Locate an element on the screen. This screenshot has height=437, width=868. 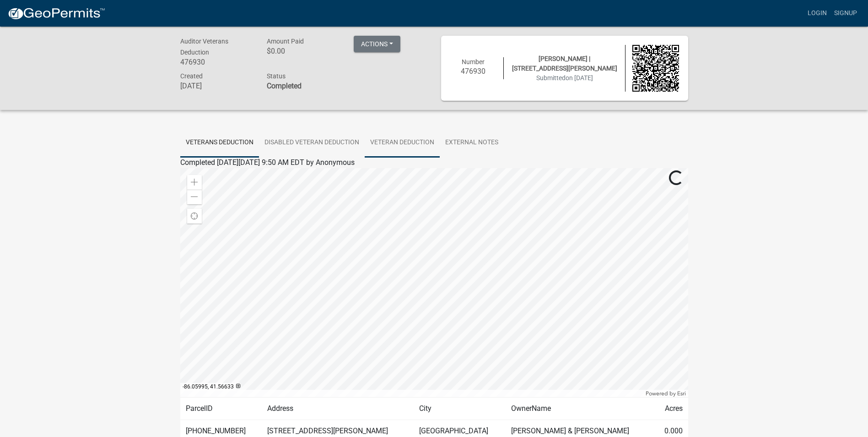
strong: Completed is located at coordinates (284, 86).